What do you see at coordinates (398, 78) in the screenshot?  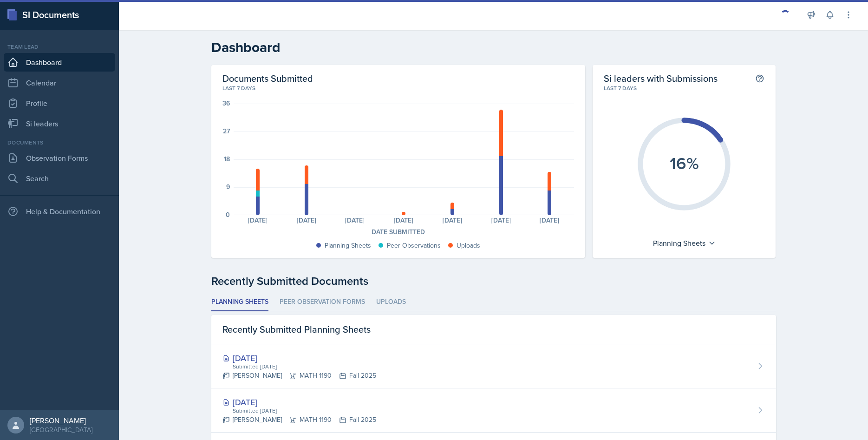 I see `h2: Documents Submitted` at bounding box center [398, 78].